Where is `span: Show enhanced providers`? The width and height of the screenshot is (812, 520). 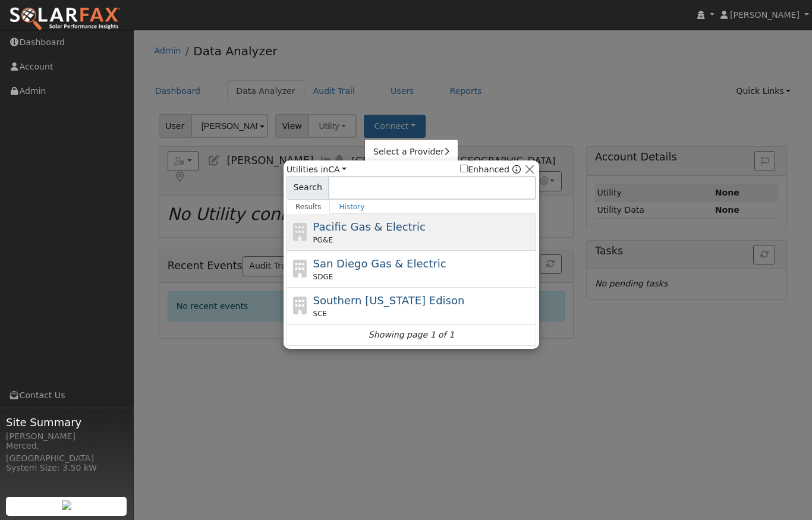 span: Show enhanced providers is located at coordinates (490, 169).